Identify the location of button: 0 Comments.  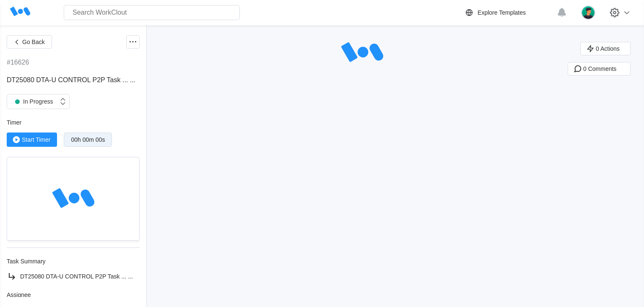
(600, 69).